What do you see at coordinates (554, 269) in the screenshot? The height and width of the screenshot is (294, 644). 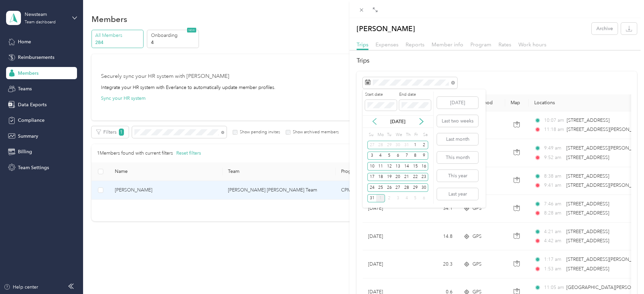 I see `span: 1:53 am` at bounding box center [554, 269].